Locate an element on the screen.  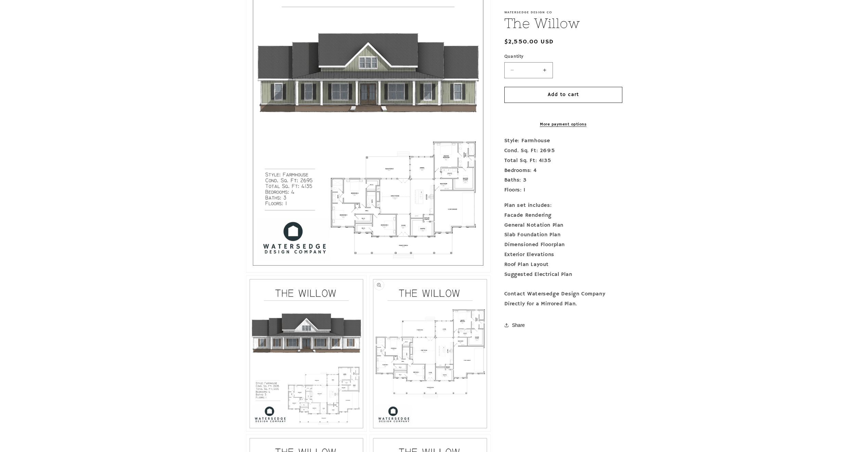
div: General Notation Plan is located at coordinates (563, 226).